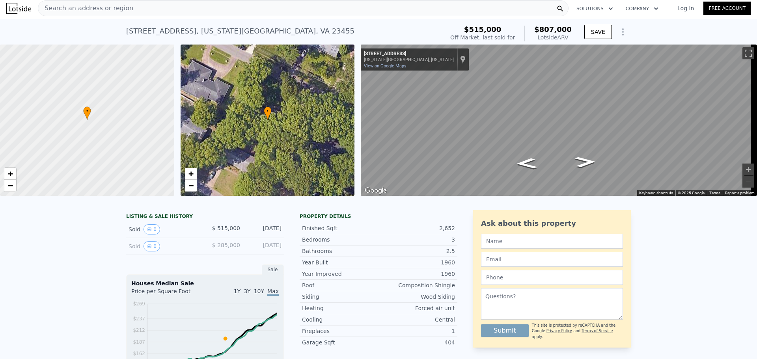 This screenshot has width=757, height=359. I want to click on div: This site is protected by reCAPTCHA and the Google and apply., so click(577, 331).